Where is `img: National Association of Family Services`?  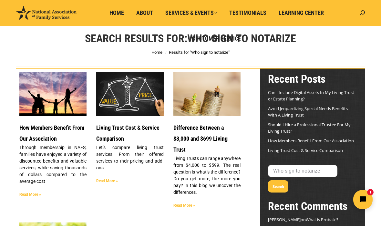
img: National Association of Family Services is located at coordinates (46, 13).